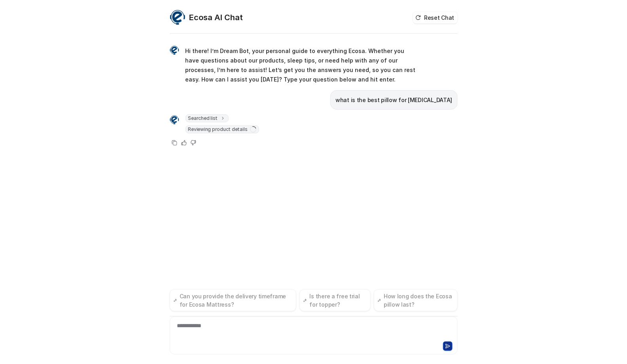  I want to click on span: Reviewing product details, so click(222, 129).